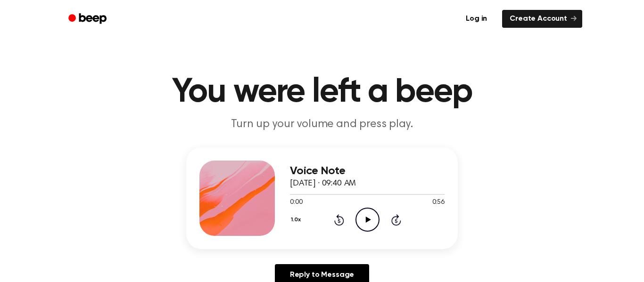 This screenshot has height=282, width=644. I want to click on h1: You were left a beep, so click(322, 92).